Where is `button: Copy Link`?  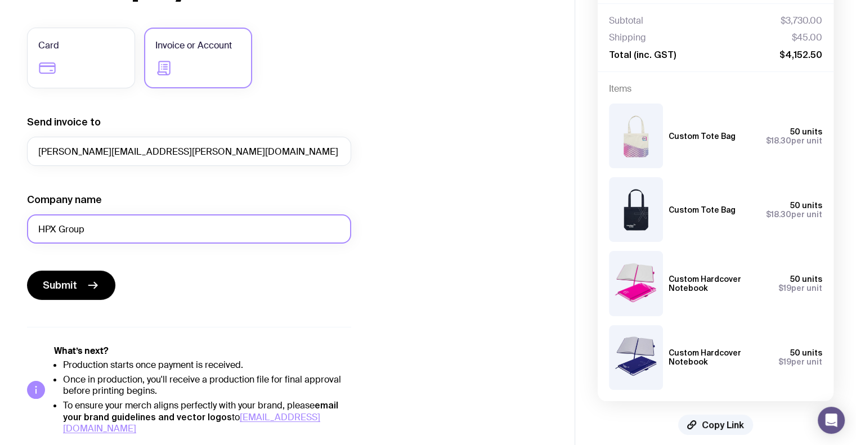
button: Copy Link is located at coordinates (716, 425).